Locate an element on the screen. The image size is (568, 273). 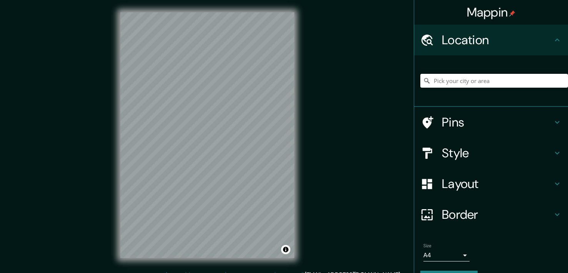
label: Size is located at coordinates (427, 246).